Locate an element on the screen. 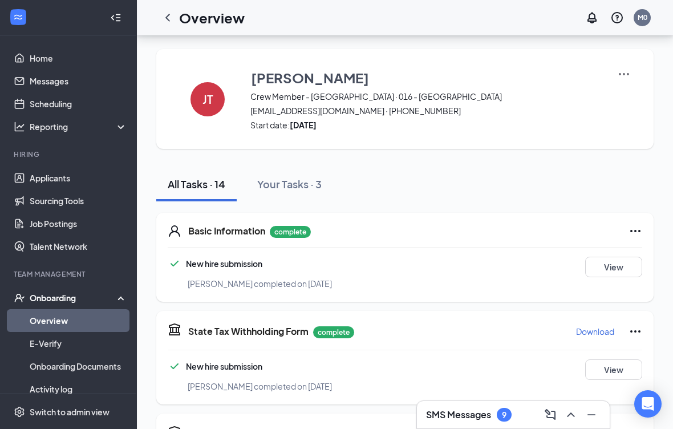 The height and width of the screenshot is (429, 673). div: Onboarding is located at coordinates (74, 298).